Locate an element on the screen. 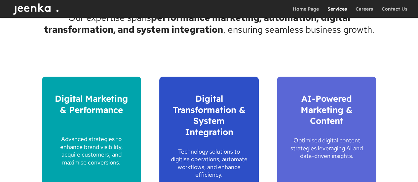 Image resolution: width=418 pixels, height=182 pixels. a: Careers is located at coordinates (364, 12).